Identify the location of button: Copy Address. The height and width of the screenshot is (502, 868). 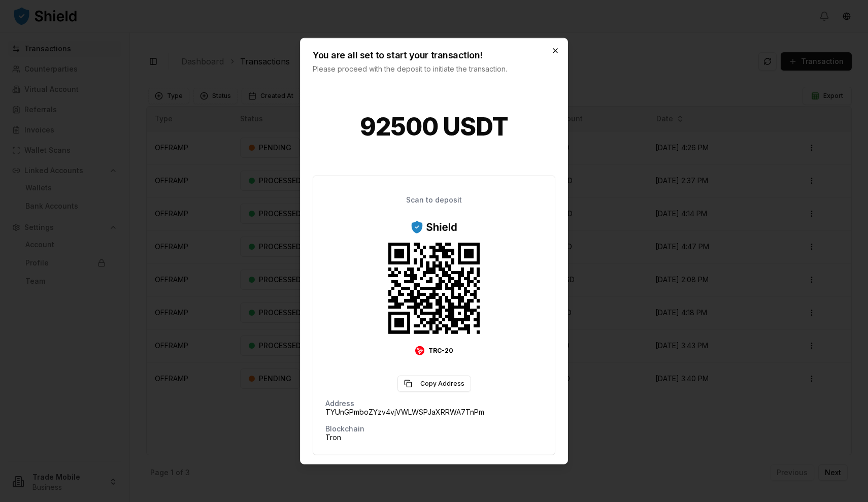
(434, 383).